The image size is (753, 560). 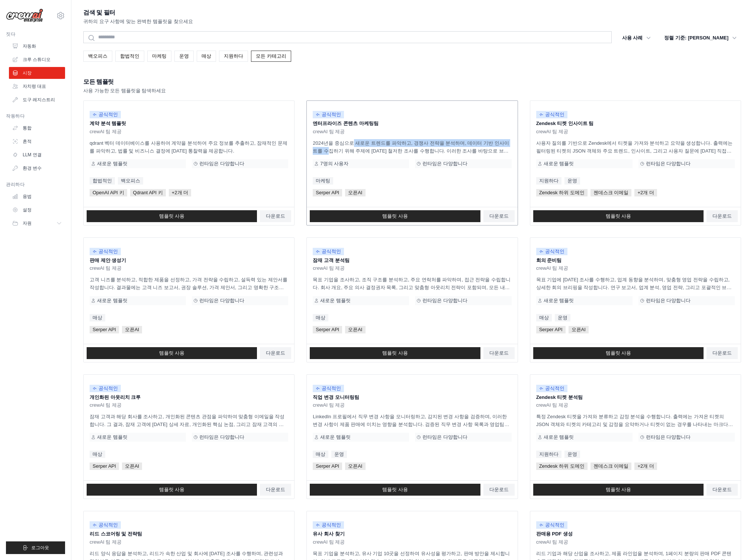 What do you see at coordinates (37, 209) in the screenshot?
I see `a: 설정` at bounding box center [37, 209].